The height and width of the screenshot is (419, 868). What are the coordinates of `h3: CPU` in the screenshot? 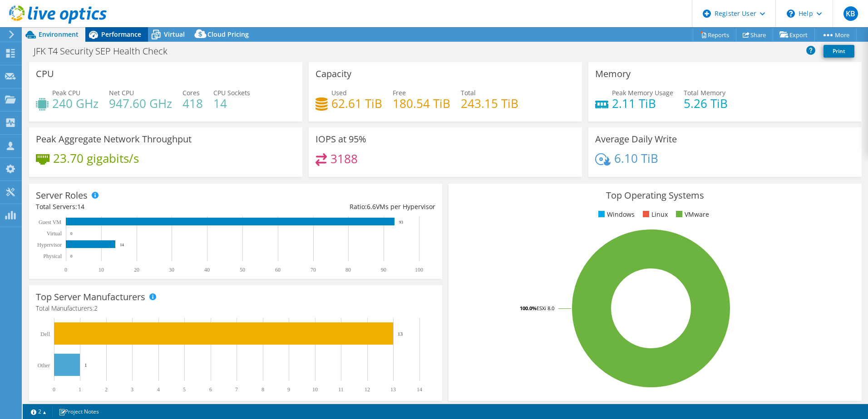 It's located at (45, 74).